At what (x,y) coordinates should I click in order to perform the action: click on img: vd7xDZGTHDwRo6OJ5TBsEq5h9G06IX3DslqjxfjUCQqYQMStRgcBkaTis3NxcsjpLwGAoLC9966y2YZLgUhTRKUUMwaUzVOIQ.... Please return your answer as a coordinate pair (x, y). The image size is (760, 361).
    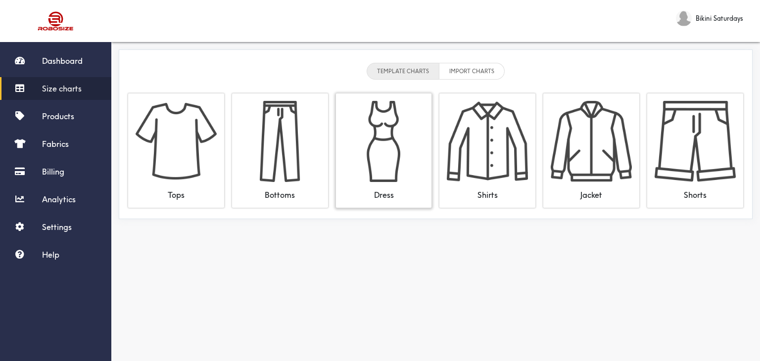
    Looking at the image, I should click on (488, 142).